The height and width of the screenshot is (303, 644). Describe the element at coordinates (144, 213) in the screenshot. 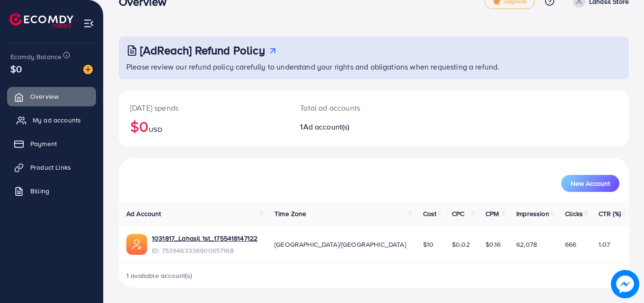

I see `span: Ad Account` at that location.